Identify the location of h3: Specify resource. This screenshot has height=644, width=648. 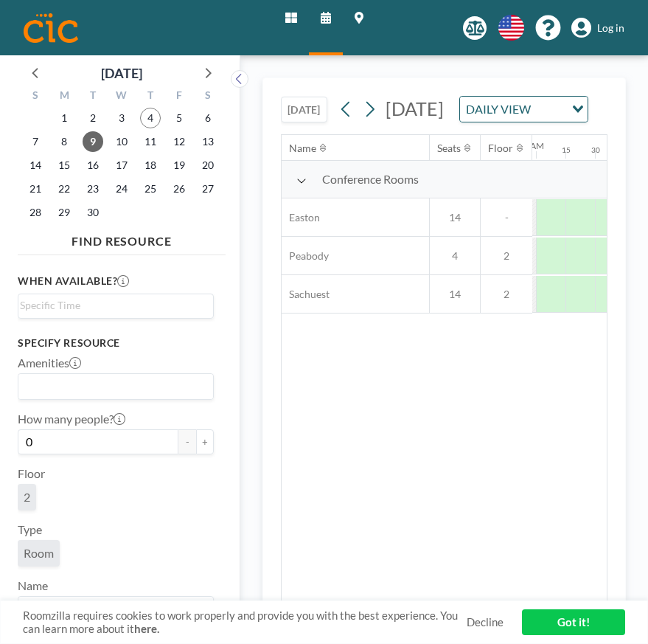
(116, 343).